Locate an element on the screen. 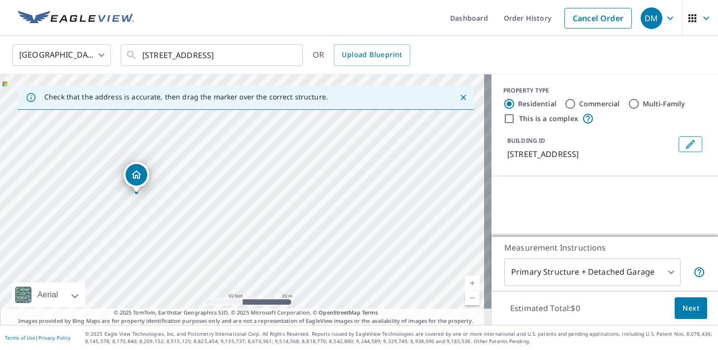 The width and height of the screenshot is (718, 350). p: BUILDING ID is located at coordinates (526, 140).